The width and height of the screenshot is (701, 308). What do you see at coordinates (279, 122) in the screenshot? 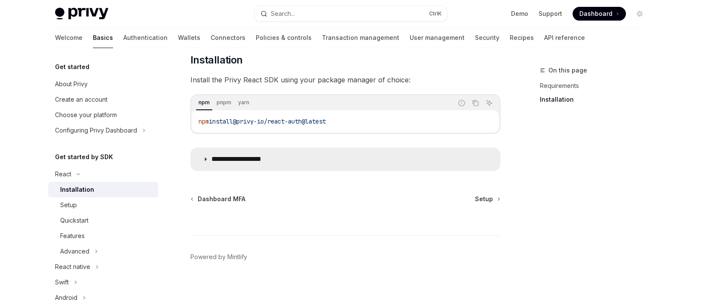
I see `span: @privy-io/react-auth@latest` at bounding box center [279, 122].